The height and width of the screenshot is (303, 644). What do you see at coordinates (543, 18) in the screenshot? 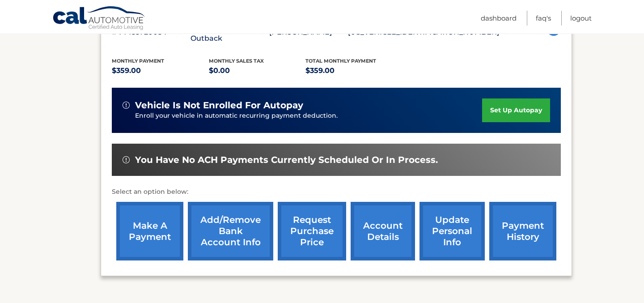
I see `a: FAQ's` at bounding box center [543, 18].